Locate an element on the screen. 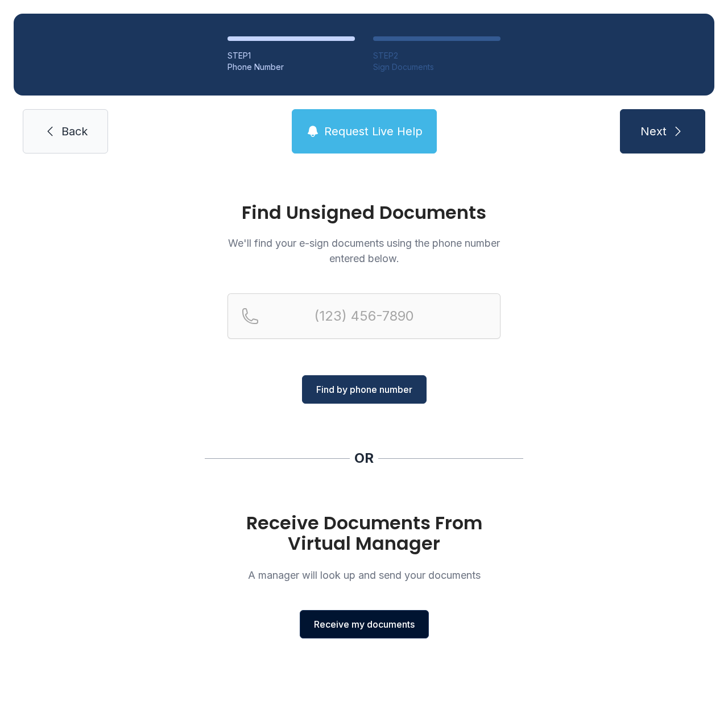  div: OR is located at coordinates (364, 459).